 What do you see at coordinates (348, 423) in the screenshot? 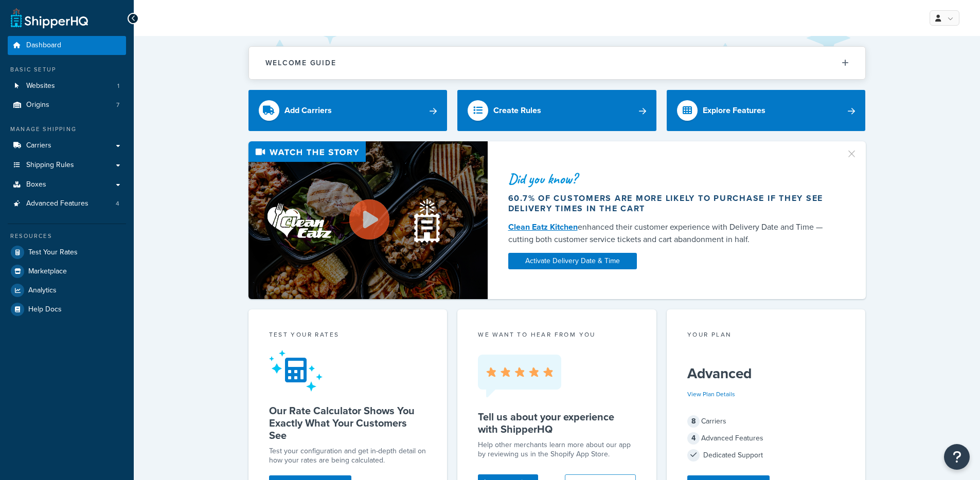
I see `h5: Our Rate Calculator Shows You Exactly What Your Customers See` at bounding box center [348, 423].